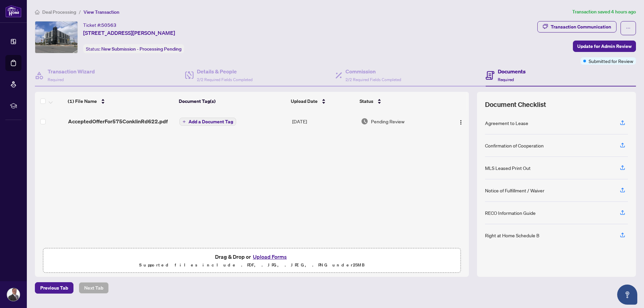  Describe the element at coordinates (510, 213) in the screenshot. I see `div: RECO Information Guide` at that location.